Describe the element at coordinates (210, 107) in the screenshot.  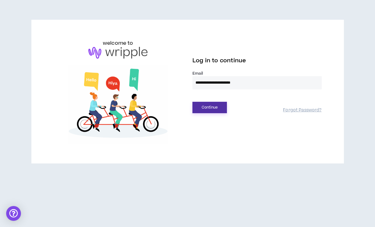
I see `button: Continue` at that location.